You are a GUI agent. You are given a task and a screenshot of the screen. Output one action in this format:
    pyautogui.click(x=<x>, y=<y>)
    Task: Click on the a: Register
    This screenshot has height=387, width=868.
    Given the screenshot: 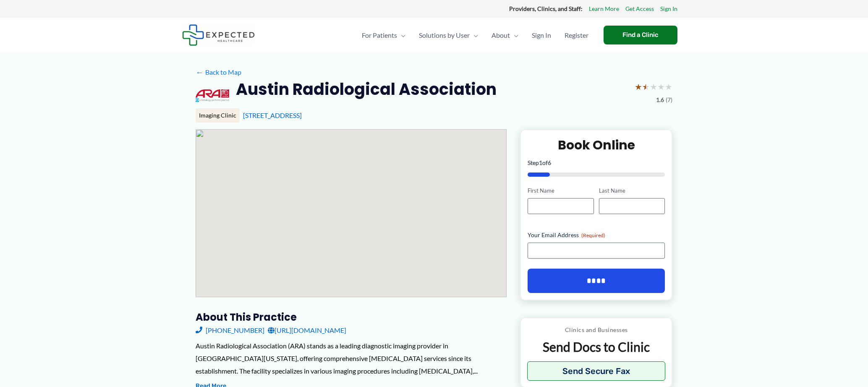 What is the action you would take?
    pyautogui.click(x=577, y=35)
    